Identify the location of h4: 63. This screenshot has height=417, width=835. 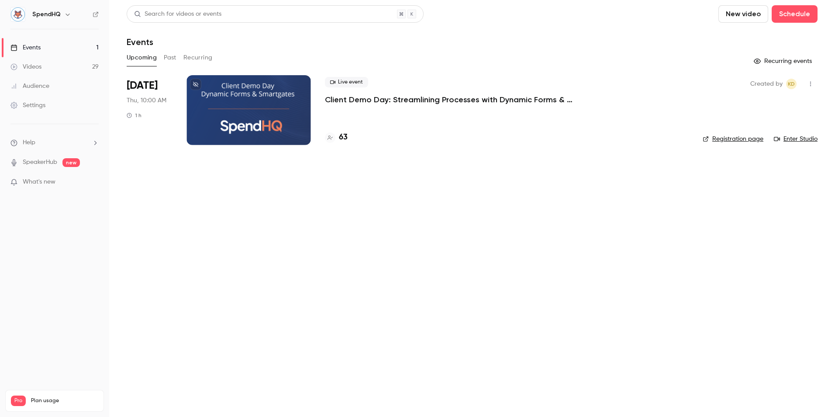
(343, 137).